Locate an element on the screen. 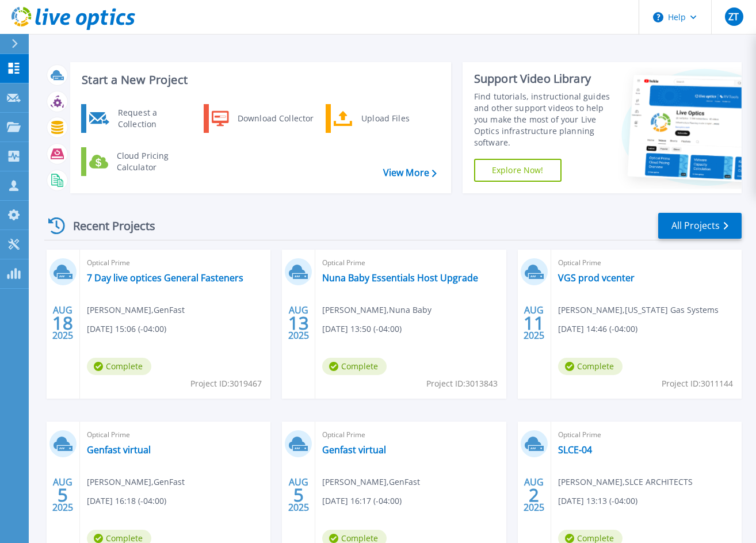  div: Request a Collection is located at coordinates (155, 118).